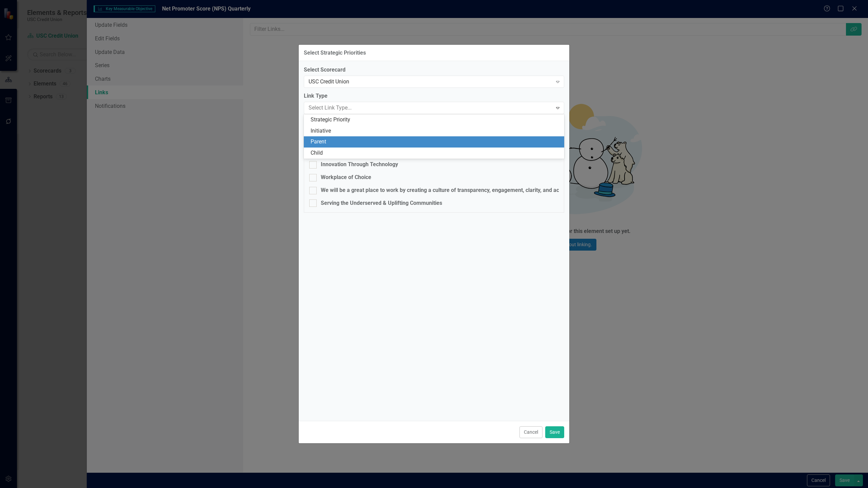 The height and width of the screenshot is (488, 868). What do you see at coordinates (435, 153) in the screenshot?
I see `div: Child` at bounding box center [435, 153].